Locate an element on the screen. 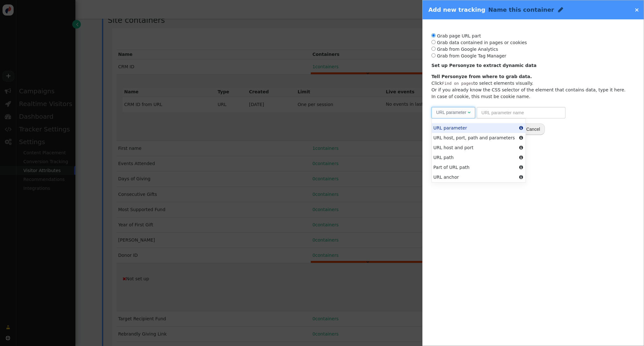  td: URL host and port is located at coordinates (474, 148).